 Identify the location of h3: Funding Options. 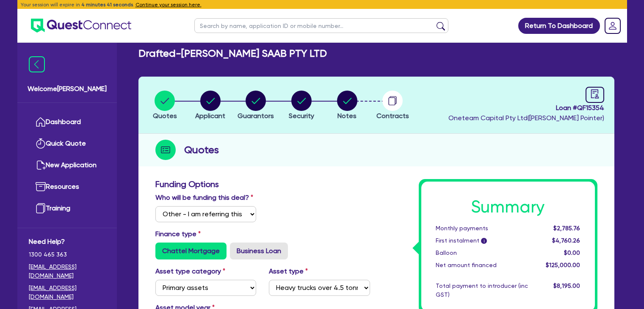
(263, 184).